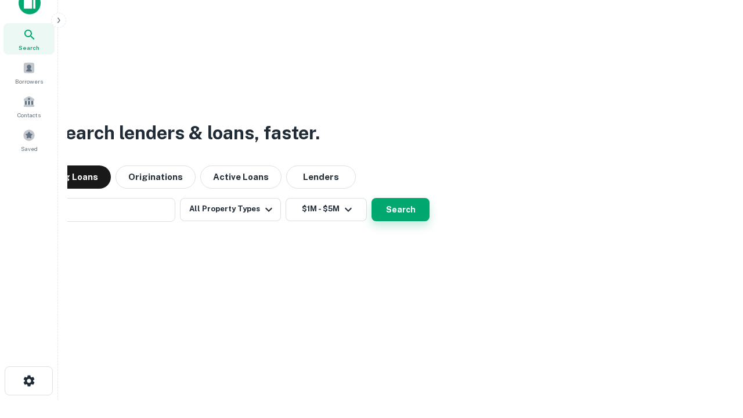 Image resolution: width=743 pixels, height=418 pixels. What do you see at coordinates (401, 210) in the screenshot?
I see `button: Search` at bounding box center [401, 210].